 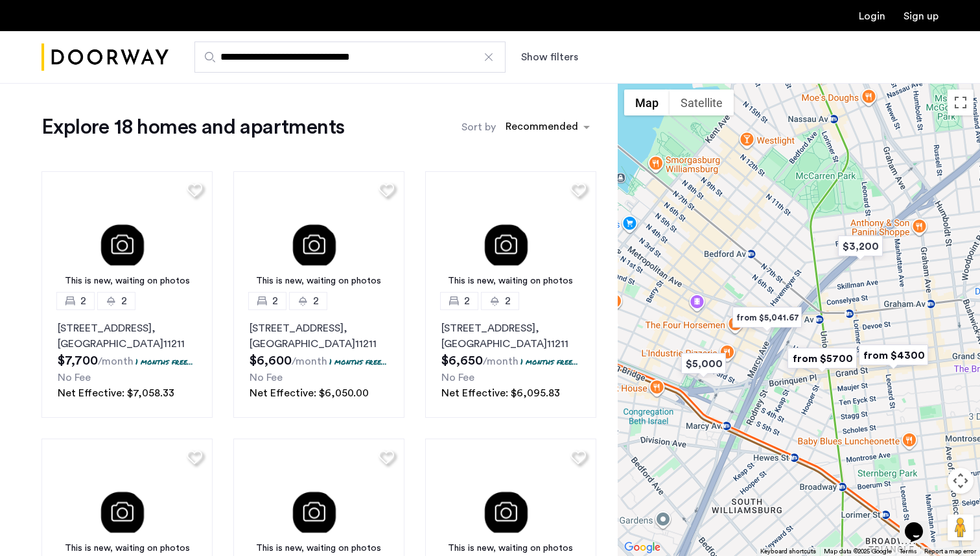 What do you see at coordinates (647, 103) in the screenshot?
I see `button: Show street map` at bounding box center [647, 103].